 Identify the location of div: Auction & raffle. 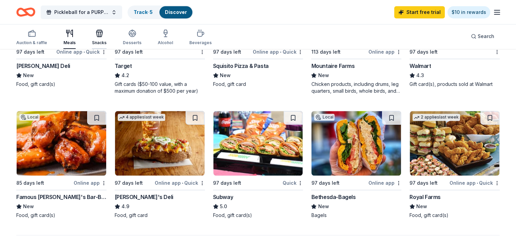
(32, 43).